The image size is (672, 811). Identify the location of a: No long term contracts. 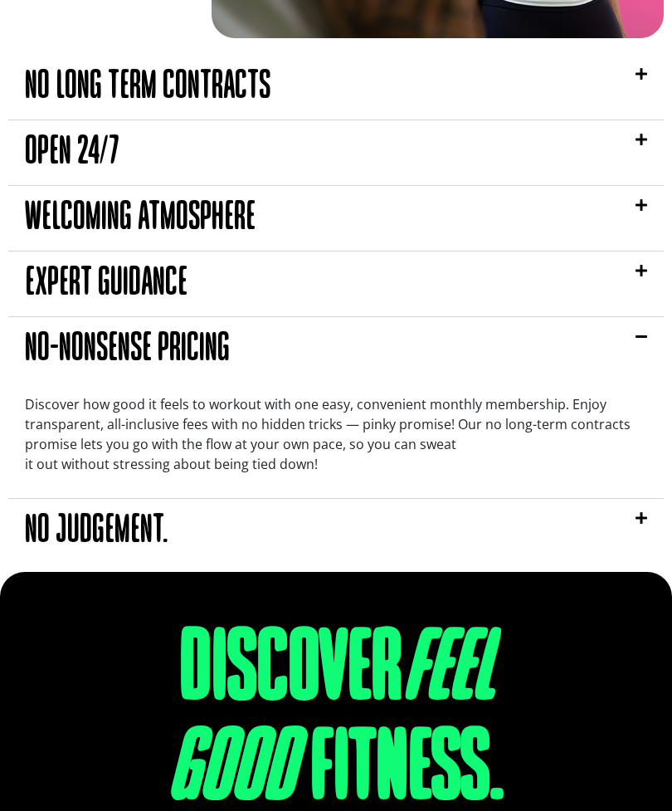
(148, 87).